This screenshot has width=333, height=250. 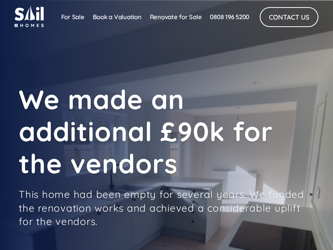 What do you see at coordinates (289, 17) in the screenshot?
I see `a: Contact Us` at bounding box center [289, 17].